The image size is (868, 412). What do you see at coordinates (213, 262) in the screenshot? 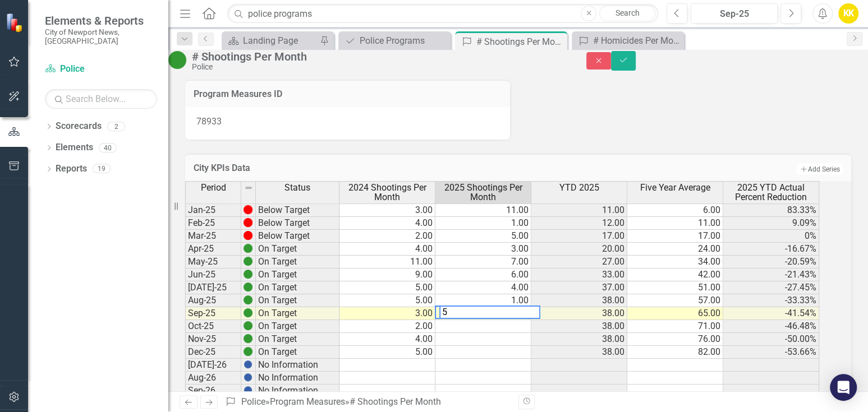
I see `td: May-25` at bounding box center [213, 262].